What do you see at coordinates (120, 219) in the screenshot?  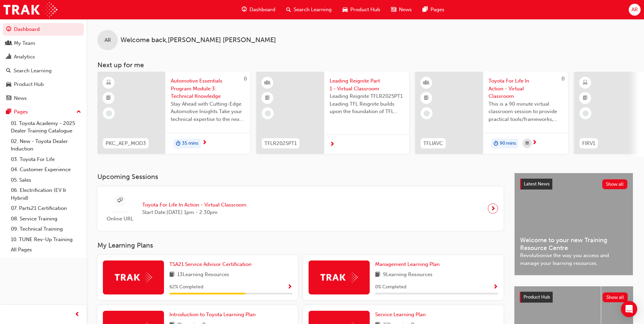 I see `span: Online URL` at bounding box center [120, 219].